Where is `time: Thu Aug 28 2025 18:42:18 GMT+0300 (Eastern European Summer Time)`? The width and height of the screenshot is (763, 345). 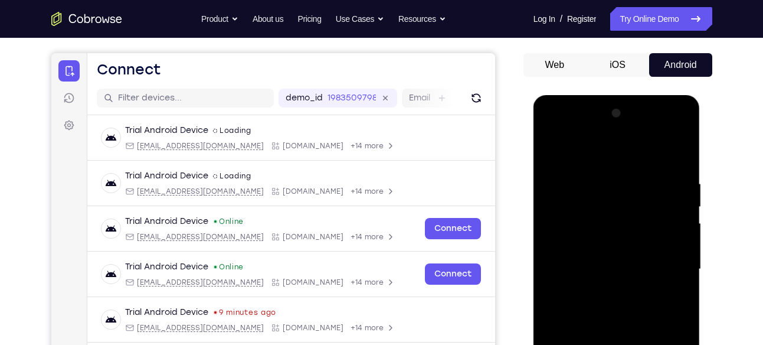 time: Thu Aug 28 2025 18:42:18 GMT+0300 (Eastern European Summer Time) is located at coordinates (196, 259).